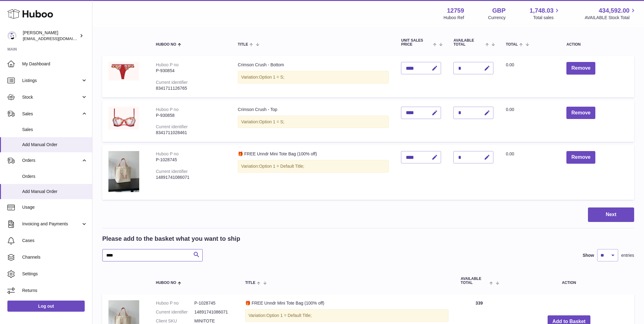 This screenshot has height=324, width=644. Describe the element at coordinates (542, 11) in the screenshot. I see `span: 1,748.03` at that location.